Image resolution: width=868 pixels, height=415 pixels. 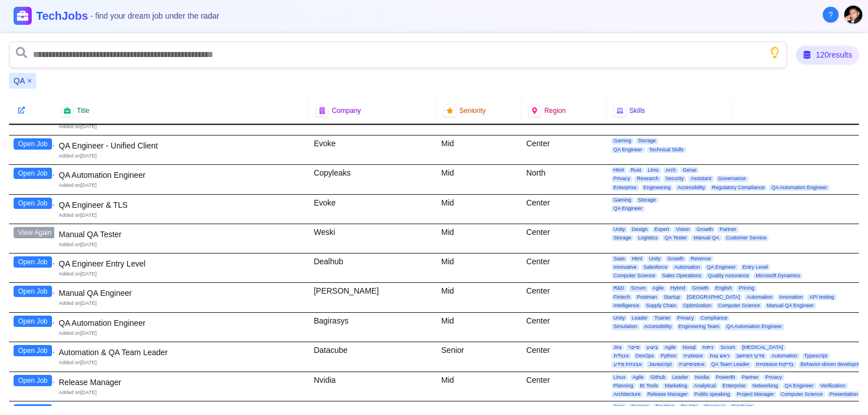 What do you see at coordinates (625, 267) in the screenshot?
I see `span: Innovative` at bounding box center [625, 267].